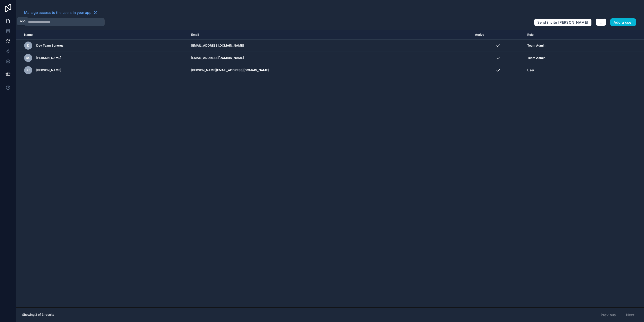 This screenshot has height=322, width=644. I want to click on a: Add a user, so click(623, 22).